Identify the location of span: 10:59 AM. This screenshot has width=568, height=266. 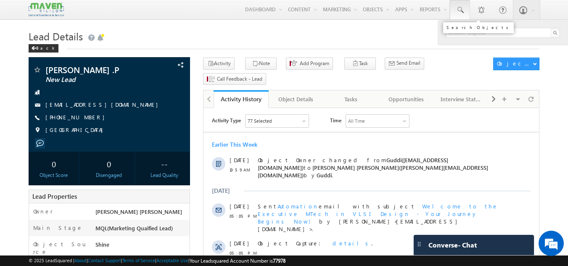
(39, 62).